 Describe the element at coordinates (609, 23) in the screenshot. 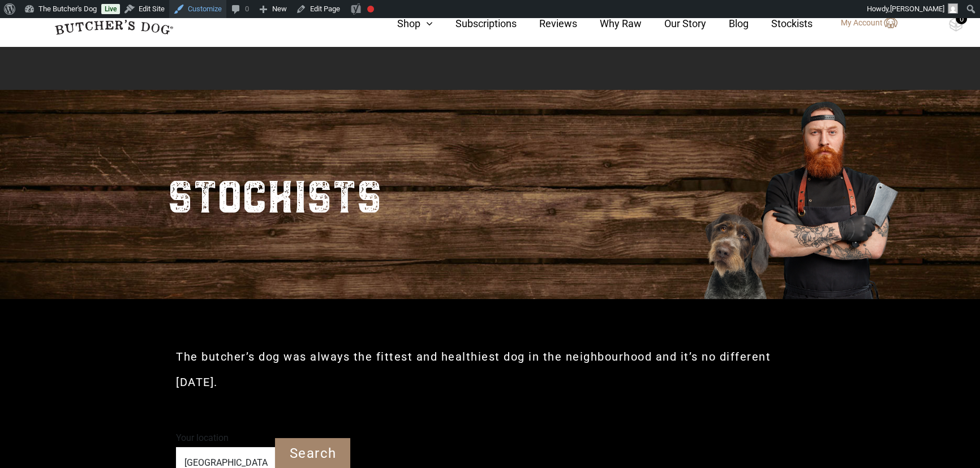

I see `a: Why Raw` at that location.